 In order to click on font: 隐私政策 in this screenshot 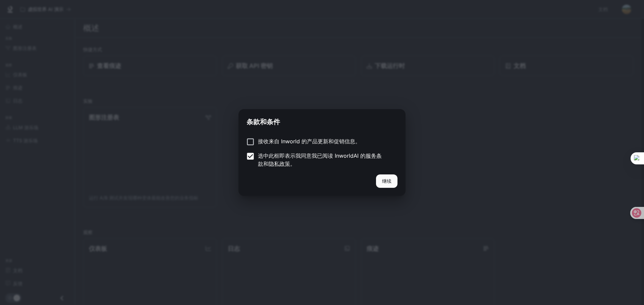, I will do `click(279, 164)`.